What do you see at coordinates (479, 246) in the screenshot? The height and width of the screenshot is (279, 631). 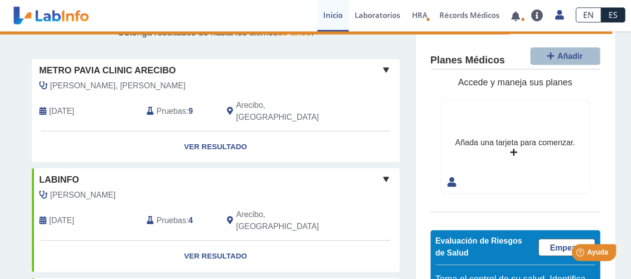 I see `span: Evaluación de Riesgos de Salud` at bounding box center [479, 246].